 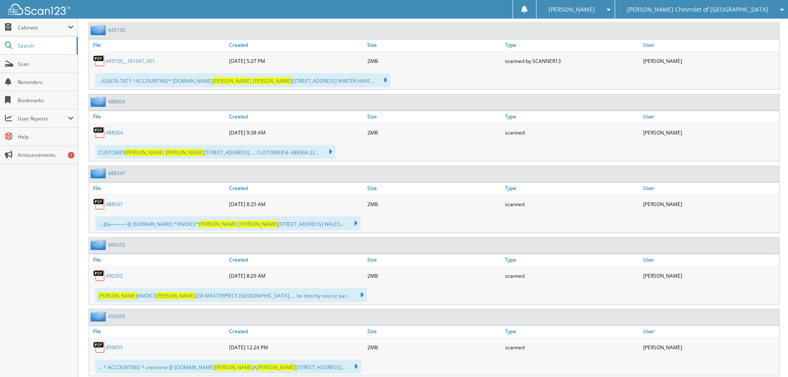 I want to click on span: Help, so click(x=46, y=137).